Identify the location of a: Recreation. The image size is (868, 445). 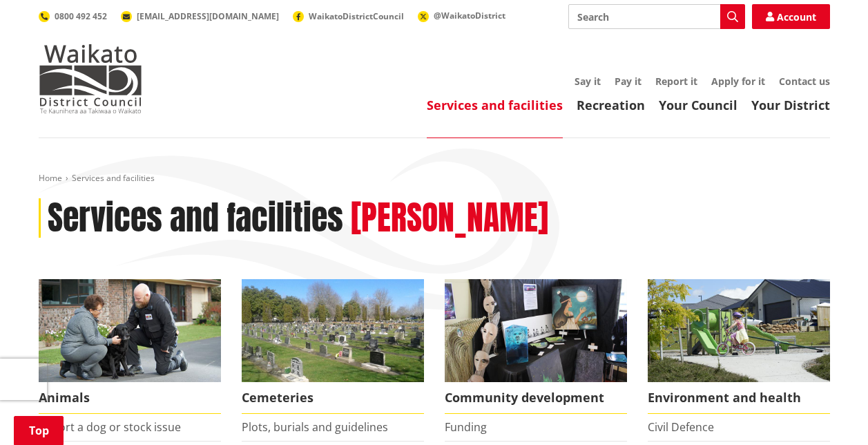
(610, 105).